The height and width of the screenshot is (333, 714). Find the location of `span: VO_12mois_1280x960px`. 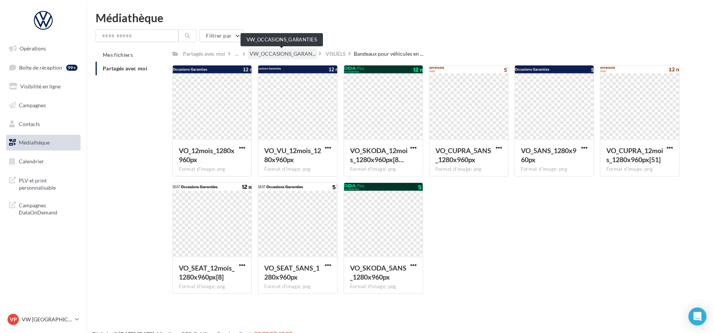

span: VO_12mois_1280x960px is located at coordinates (207, 155).